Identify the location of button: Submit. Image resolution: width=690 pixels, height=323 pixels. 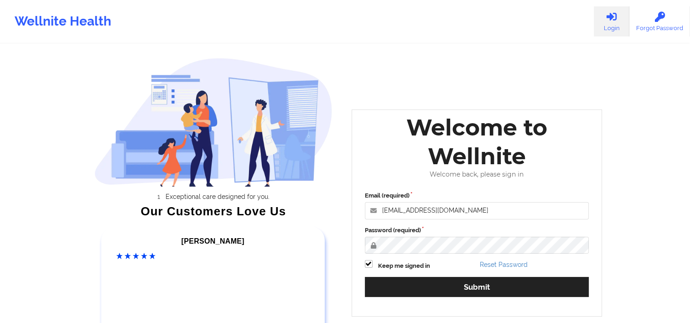
(477, 286).